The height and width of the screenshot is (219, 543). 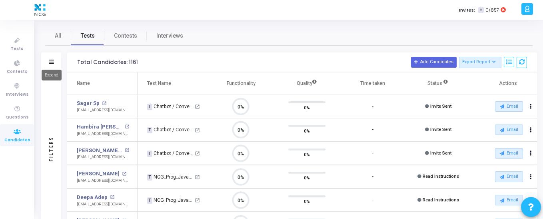 What do you see at coordinates (241, 84) in the screenshot?
I see `th: Functionality` at bounding box center [241, 84].